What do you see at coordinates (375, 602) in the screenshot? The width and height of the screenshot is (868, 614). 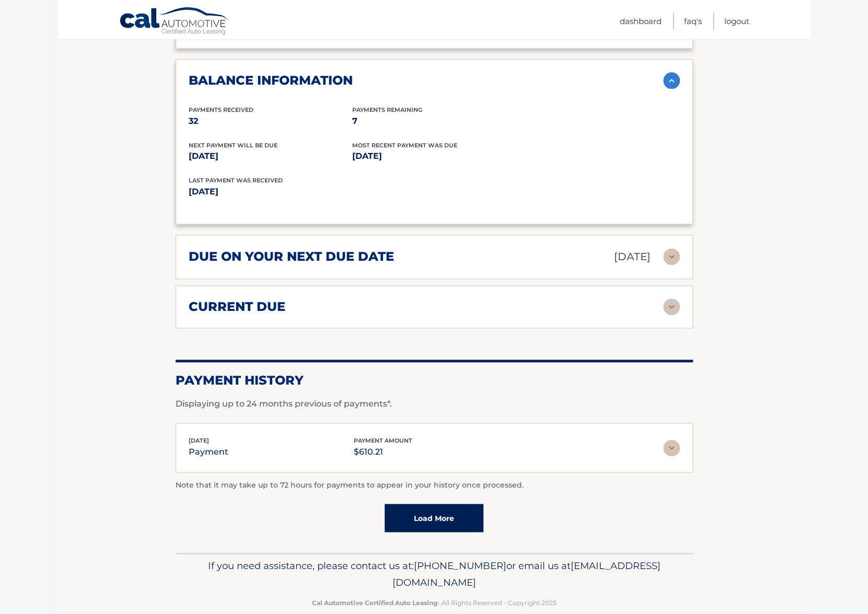 I see `strong: Cal Automotive Certified Auto Leasing` at bounding box center [375, 602].